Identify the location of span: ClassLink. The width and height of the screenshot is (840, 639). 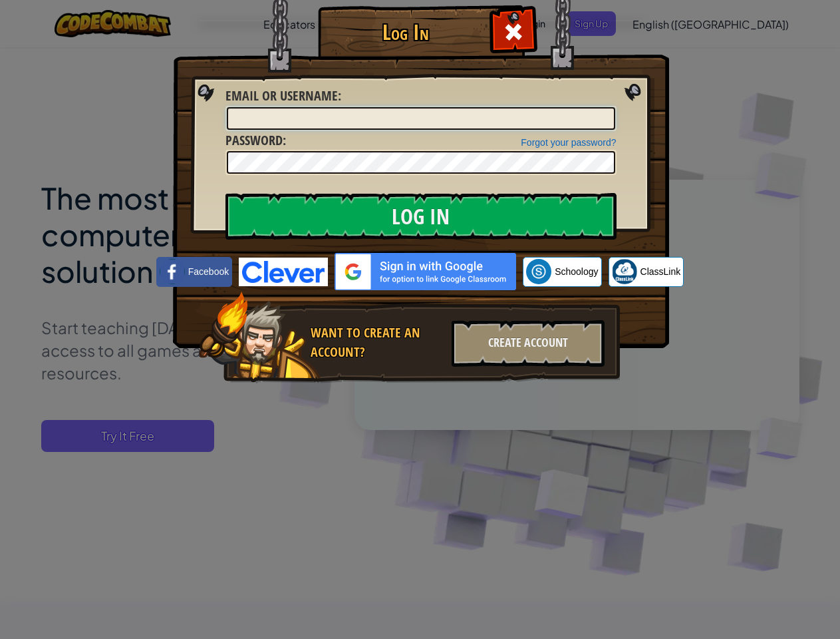
(661, 271).